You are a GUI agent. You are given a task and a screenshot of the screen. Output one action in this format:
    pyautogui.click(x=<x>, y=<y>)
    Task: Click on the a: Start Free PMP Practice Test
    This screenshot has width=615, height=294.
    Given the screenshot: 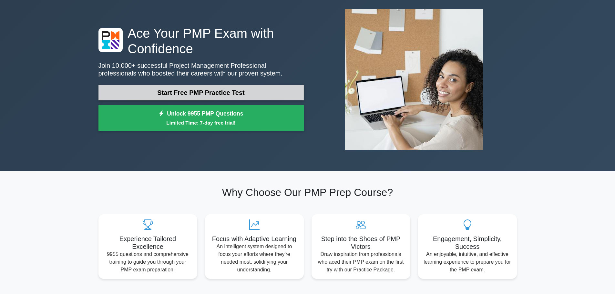 What is the action you would take?
    pyautogui.click(x=201, y=93)
    